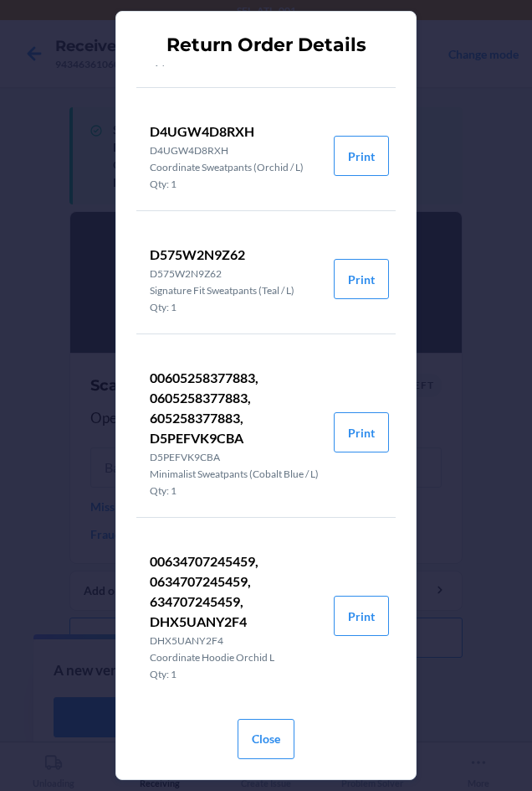 Image resolution: width=532 pixels, height=791 pixels. Describe the element at coordinates (222, 291) in the screenshot. I see `p: Signature Fit Sweatpants (Teal / L)` at that location.